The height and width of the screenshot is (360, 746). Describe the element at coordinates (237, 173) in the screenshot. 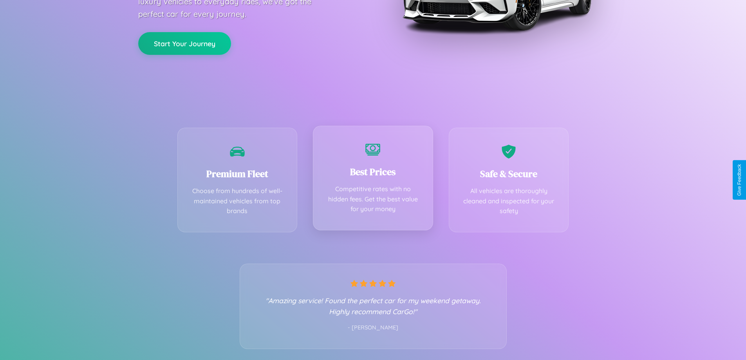

I see `h3: Premium Fleet` at that location.